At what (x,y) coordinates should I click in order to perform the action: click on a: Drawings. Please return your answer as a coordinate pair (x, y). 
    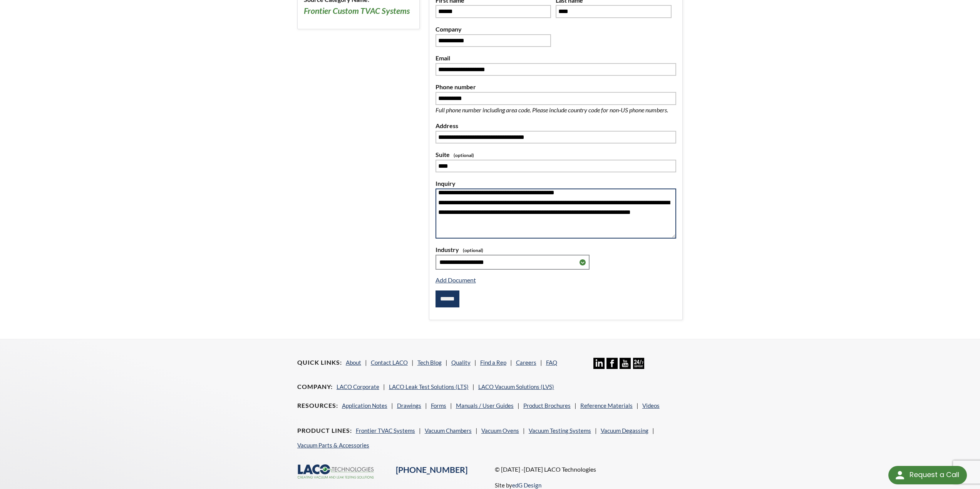
    Looking at the image, I should click on (409, 406).